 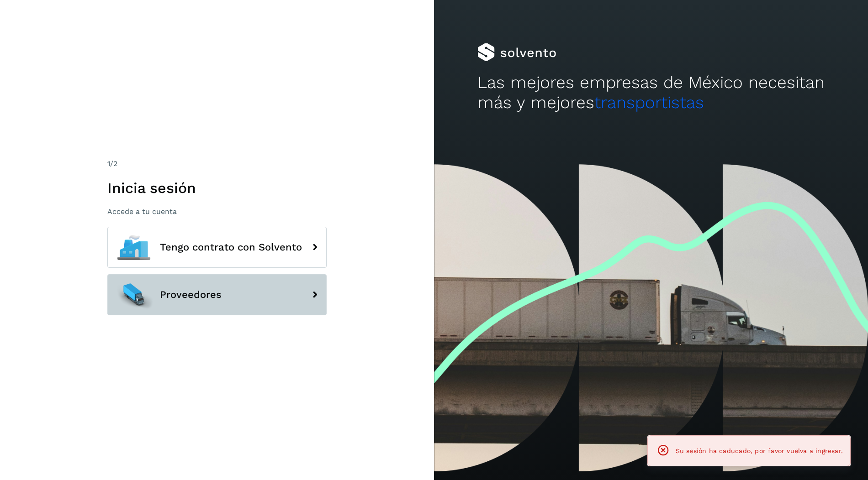 I want to click on span: 1, so click(x=109, y=164).